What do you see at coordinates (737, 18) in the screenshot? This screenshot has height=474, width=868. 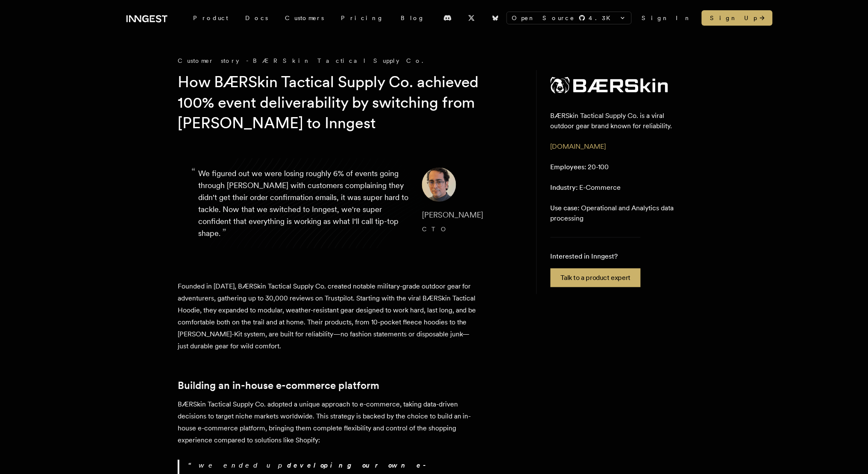 I see `a: Sign Up` at bounding box center [737, 18].